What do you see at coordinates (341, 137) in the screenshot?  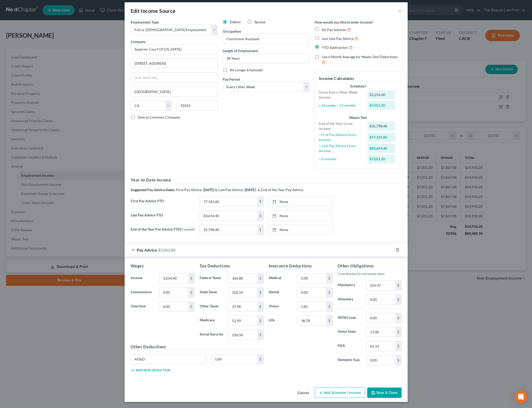 I see `div: - First Pay Advice Gross Income` at bounding box center [341, 137].